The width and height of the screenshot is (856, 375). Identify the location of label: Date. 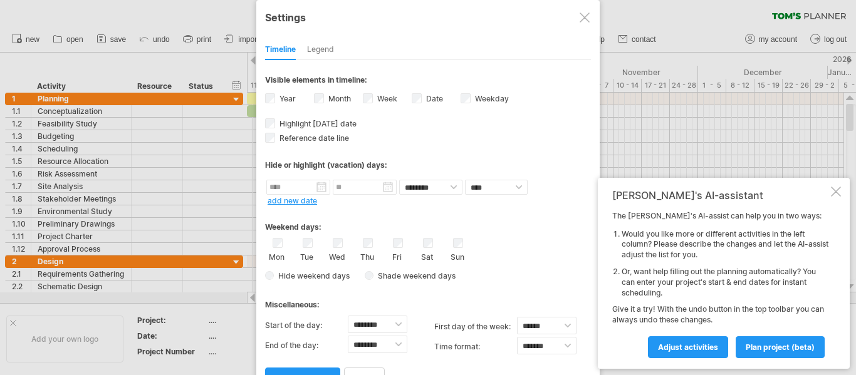
(433, 98).